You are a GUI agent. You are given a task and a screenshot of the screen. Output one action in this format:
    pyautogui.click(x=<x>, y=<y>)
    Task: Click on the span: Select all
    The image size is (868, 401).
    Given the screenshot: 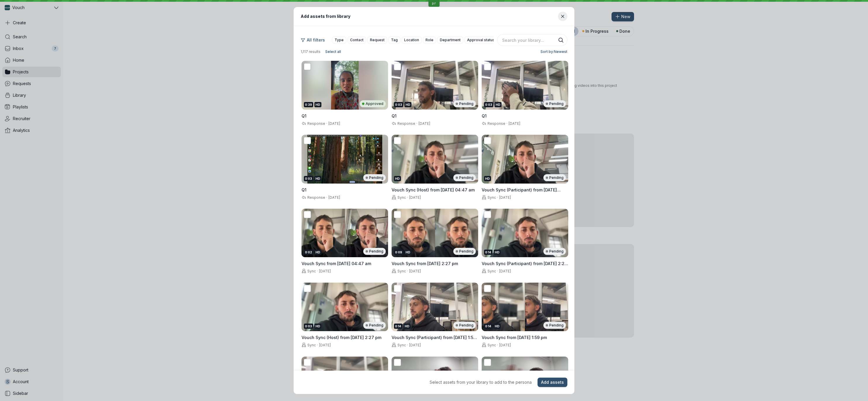 What is the action you would take?
    pyautogui.click(x=333, y=52)
    